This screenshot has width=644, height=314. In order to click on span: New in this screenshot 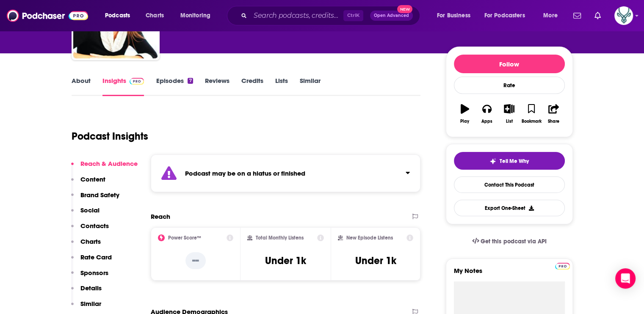, I will do `click(405, 9)`.